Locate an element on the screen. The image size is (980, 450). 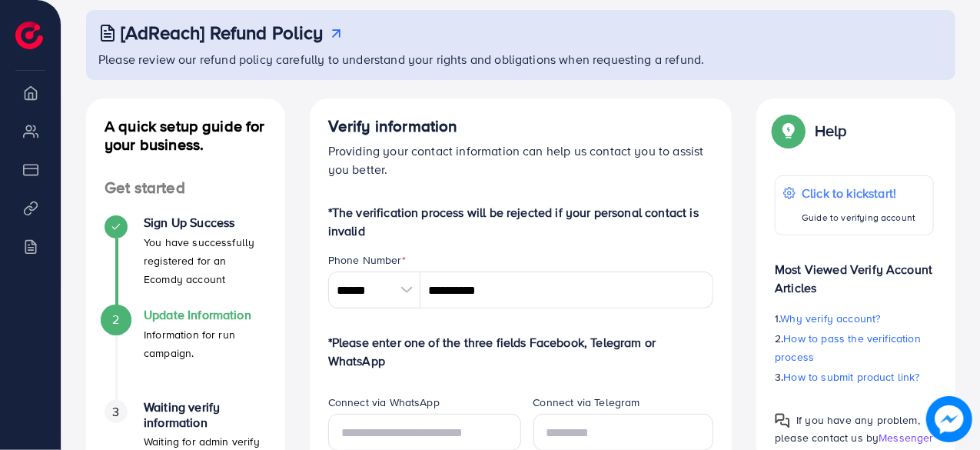
p: 3. is located at coordinates (854, 377).